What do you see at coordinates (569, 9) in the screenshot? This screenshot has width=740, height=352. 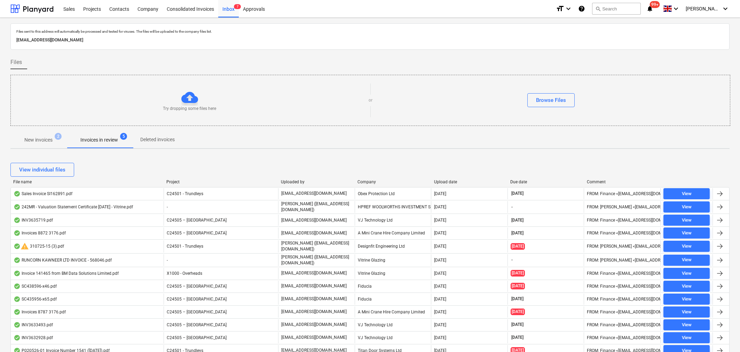 I see `i: keyboard_arrow_down` at bounding box center [569, 9].